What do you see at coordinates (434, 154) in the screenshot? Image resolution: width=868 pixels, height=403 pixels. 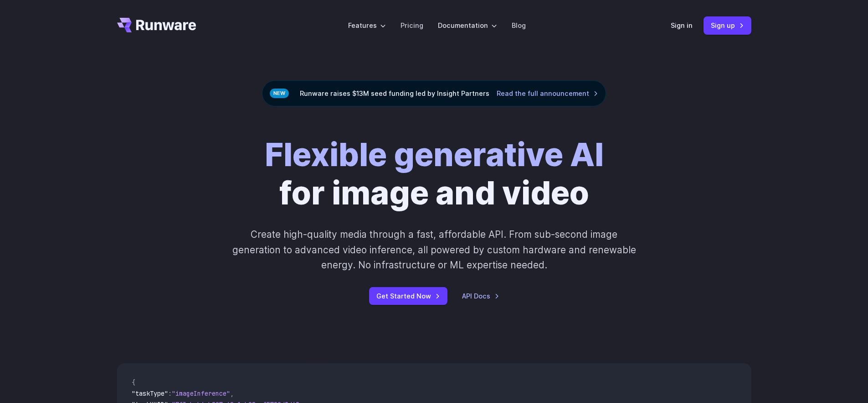 I see `strong: Flexible generative AI` at bounding box center [434, 154].